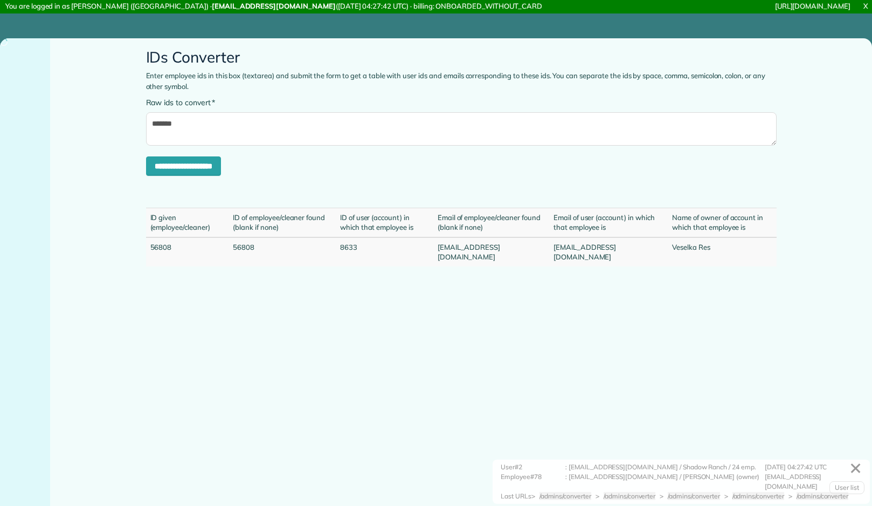 This screenshot has width=872, height=506. Describe the element at coordinates (461, 57) in the screenshot. I see `h2: IDs Converter` at that location.